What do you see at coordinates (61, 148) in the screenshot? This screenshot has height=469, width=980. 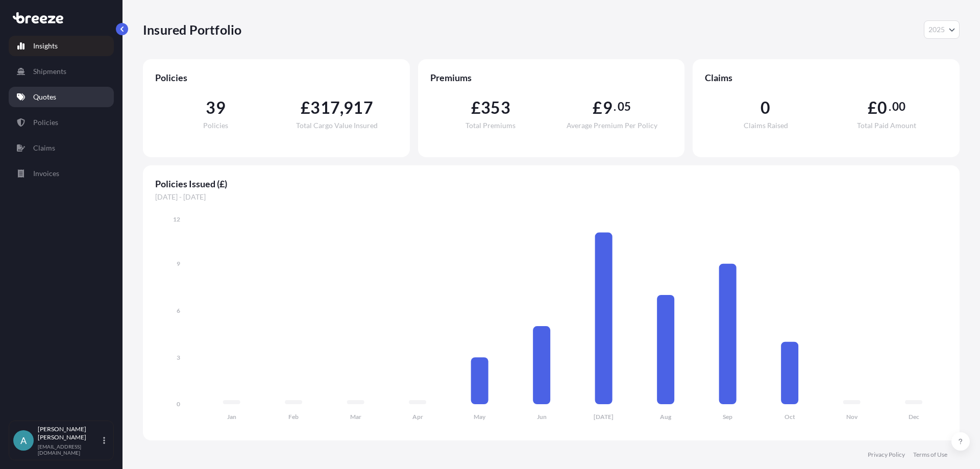 I see `a: Claims` at bounding box center [61, 148].